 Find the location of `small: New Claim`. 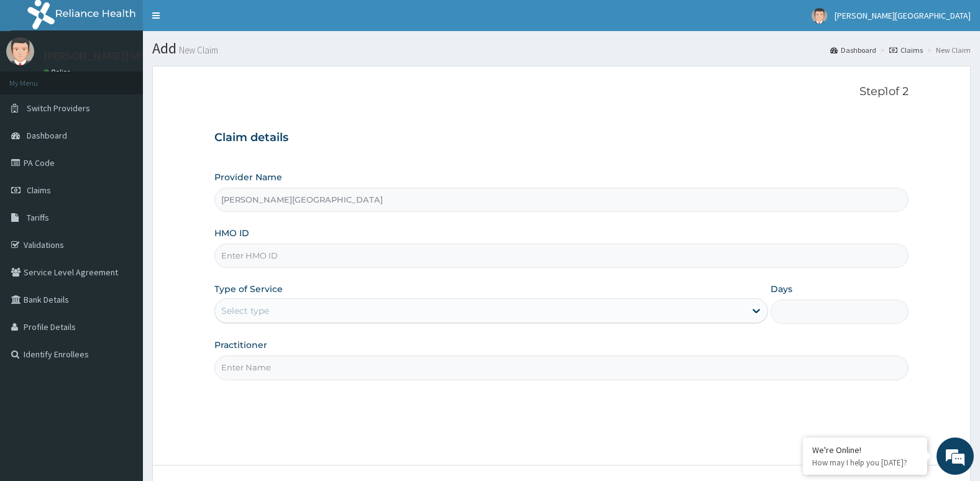

small: New Claim is located at coordinates (197, 50).